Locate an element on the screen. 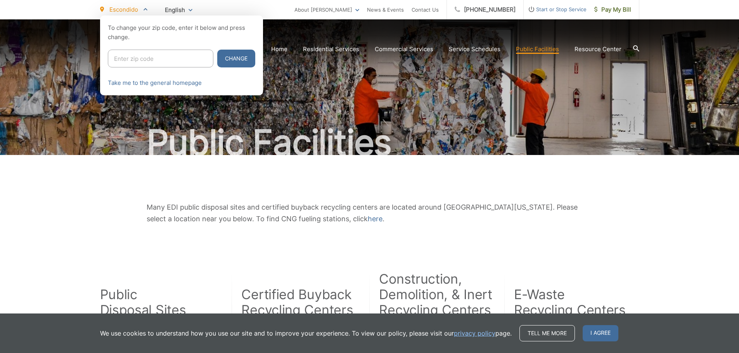 The width and height of the screenshot is (739, 353). a: Tell me more is located at coordinates (547, 334).